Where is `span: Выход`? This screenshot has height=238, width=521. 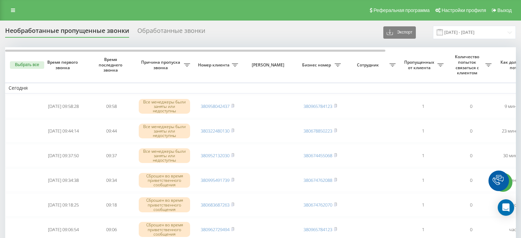 span: Выход is located at coordinates (505, 10).